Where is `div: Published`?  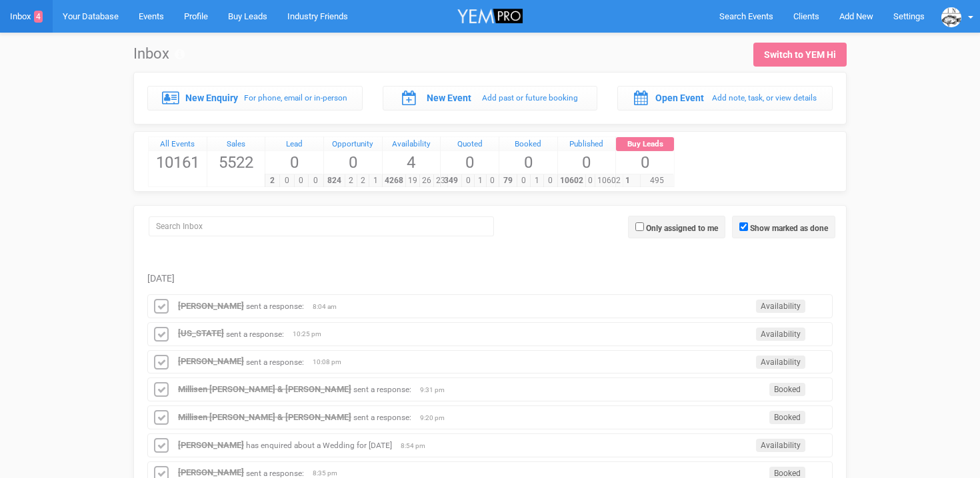 div: Published is located at coordinates (586, 144).